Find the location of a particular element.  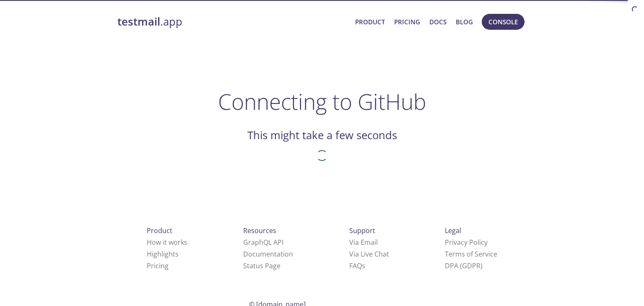

h1: Connecting to GitHub is located at coordinates (322, 102).